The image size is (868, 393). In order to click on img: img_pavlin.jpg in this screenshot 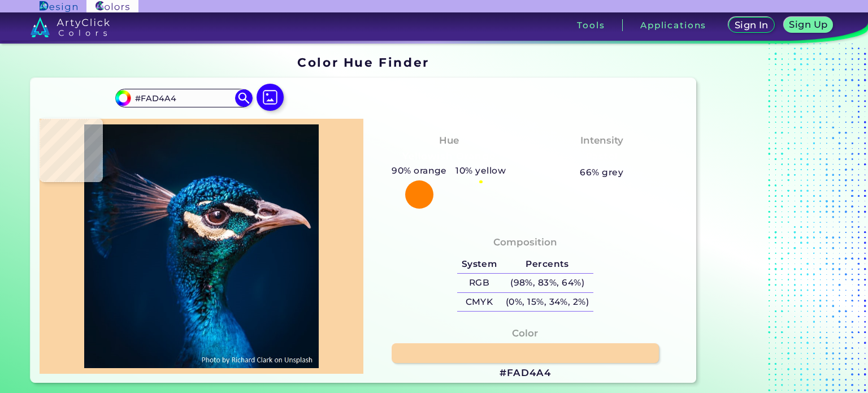, I will do `click(201, 247)`.